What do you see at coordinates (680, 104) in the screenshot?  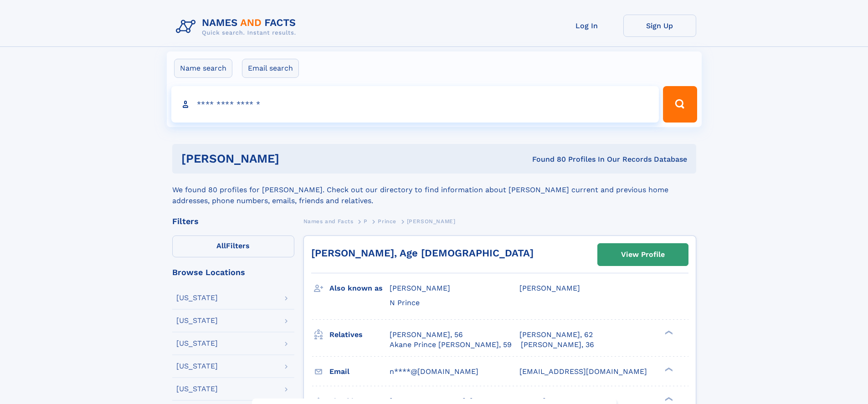 I see `button: Search Button` at bounding box center [680, 104].